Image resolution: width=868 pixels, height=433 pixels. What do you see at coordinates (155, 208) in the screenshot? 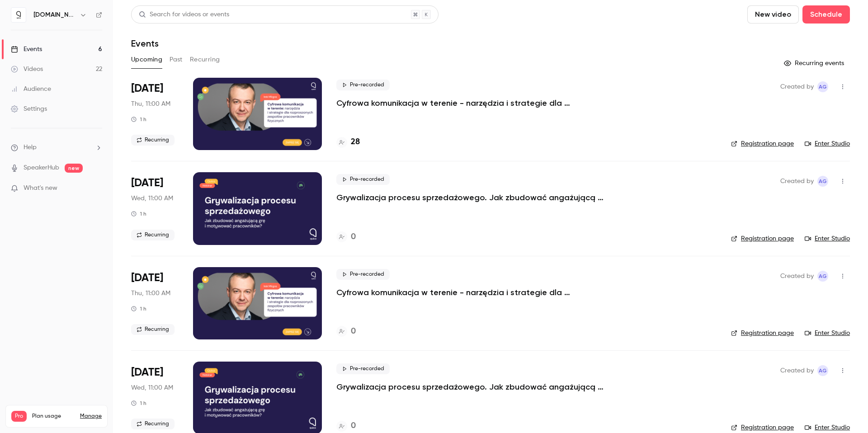
I see `div: Oct 15 Wed, 11:00 AM (Europe/Warsaw)` at bounding box center [155, 208].